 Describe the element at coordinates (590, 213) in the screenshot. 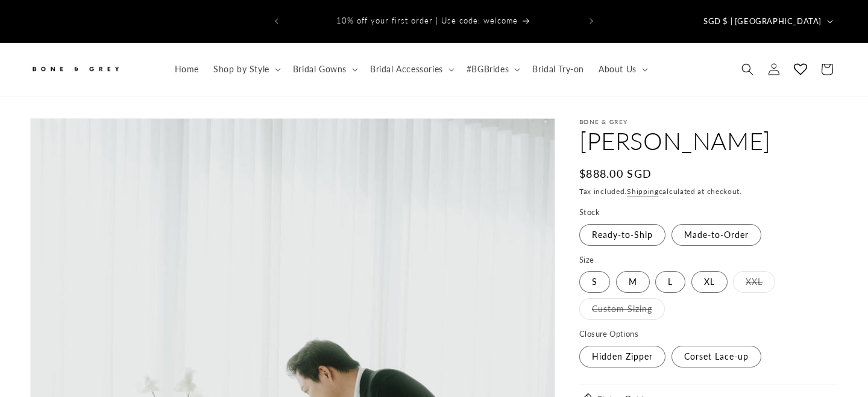

I see `legend: Stock` at that location.